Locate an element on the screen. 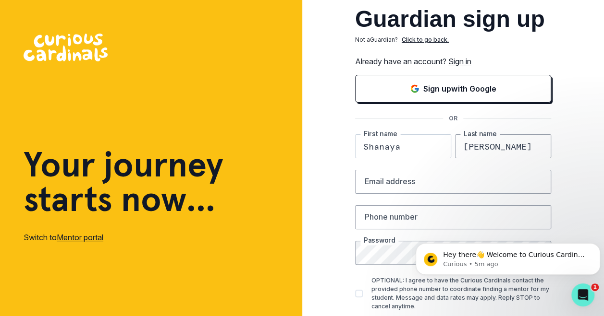  button: Sign in with Google (GSuite) is located at coordinates (453, 89).